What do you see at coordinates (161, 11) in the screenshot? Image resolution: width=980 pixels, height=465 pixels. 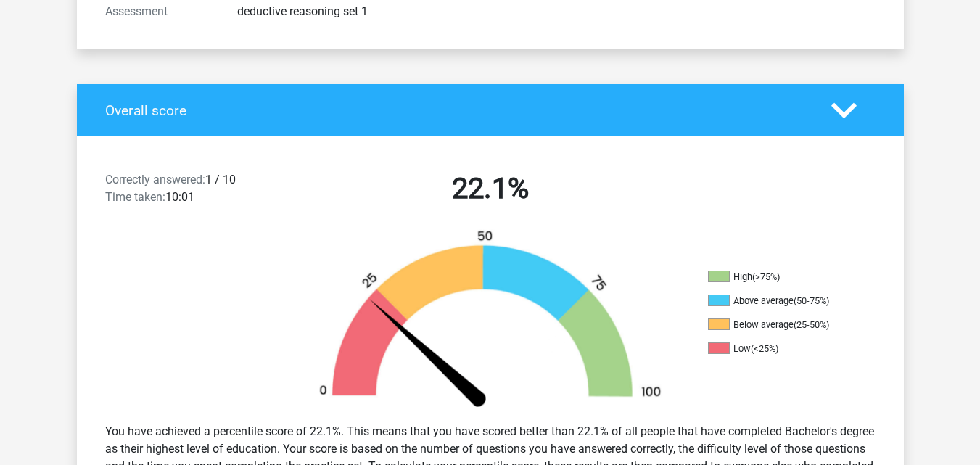 I see `div: Assessment` at bounding box center [161, 11].